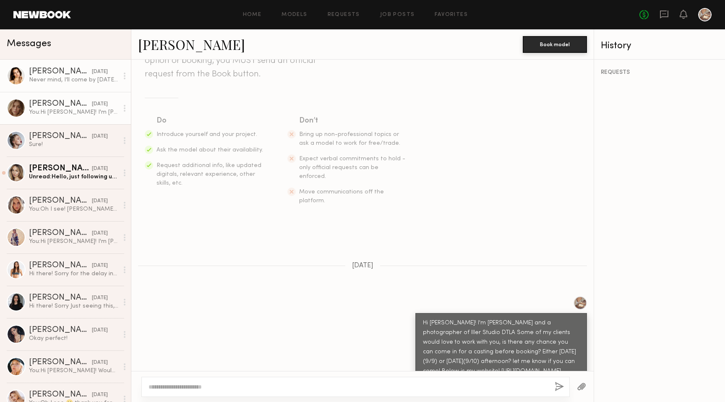 This screenshot has width=725, height=402. Describe the element at coordinates (73, 144) in the screenshot. I see `div: Sure!` at that location.